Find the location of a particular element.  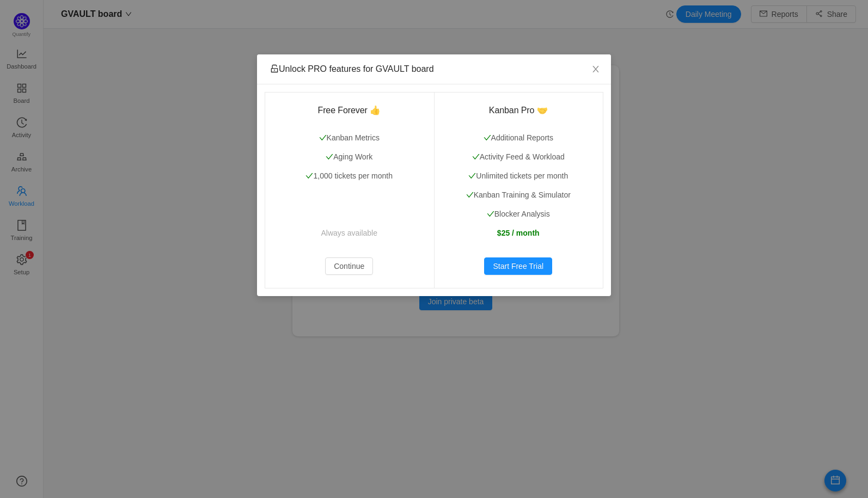

span: Unlock PRO features for GVAULT board is located at coordinates (352, 69).